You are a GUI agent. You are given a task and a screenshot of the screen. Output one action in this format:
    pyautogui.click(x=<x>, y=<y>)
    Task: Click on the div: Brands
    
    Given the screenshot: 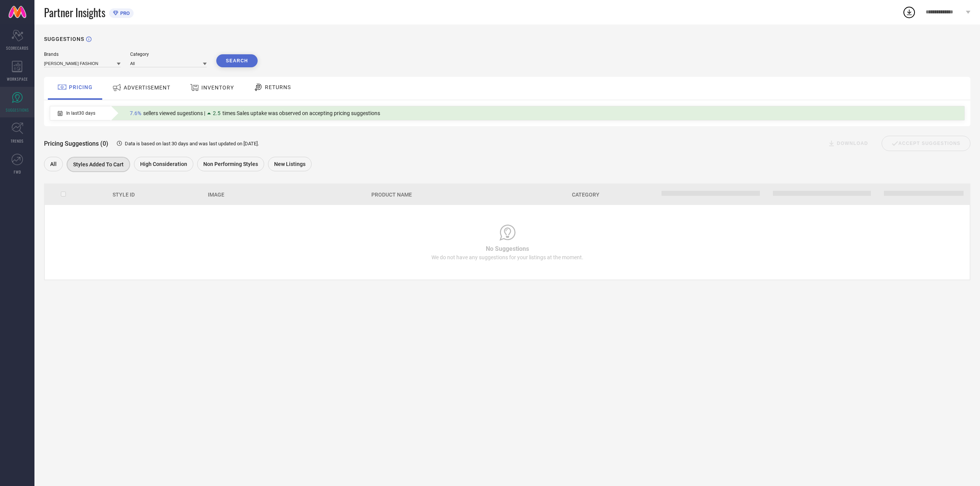 What is the action you would take?
    pyautogui.click(x=82, y=54)
    